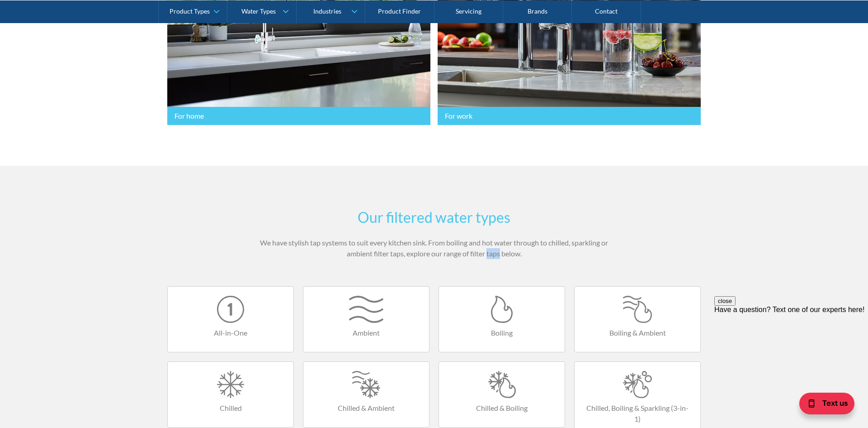 Image resolution: width=868 pixels, height=428 pixels. What do you see at coordinates (434, 249) in the screenshot?
I see `p: We have stylish tap systems to suit every kitchen sink. From boiling and hot water through to chi...` at bounding box center [434, 249].